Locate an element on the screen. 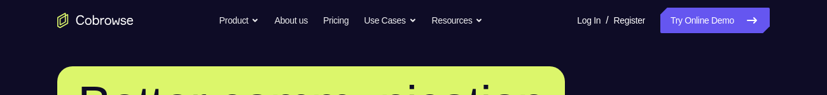  a: About us is located at coordinates (291, 20).